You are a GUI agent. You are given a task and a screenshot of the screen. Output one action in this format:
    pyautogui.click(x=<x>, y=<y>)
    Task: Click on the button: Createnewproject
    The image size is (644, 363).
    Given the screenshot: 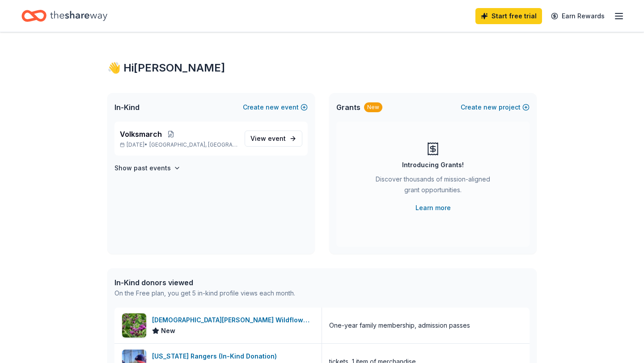 What is the action you would take?
    pyautogui.click(x=495, y=107)
    